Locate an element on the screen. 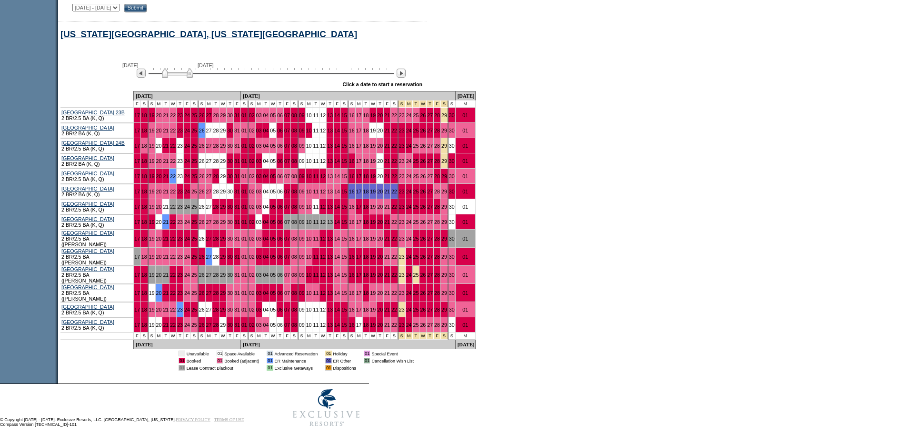  a: 15 is located at coordinates (344, 161).